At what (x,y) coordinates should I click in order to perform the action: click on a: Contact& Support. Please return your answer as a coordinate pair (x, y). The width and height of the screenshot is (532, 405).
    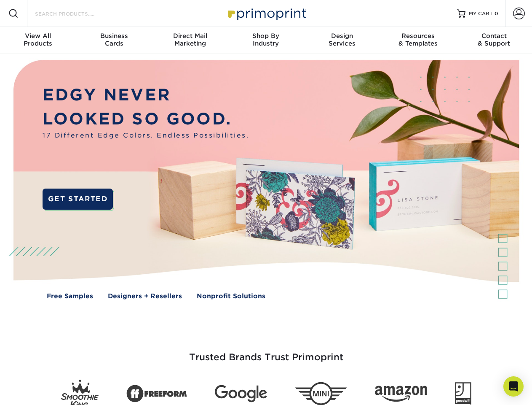
    Looking at the image, I should click on (494, 41).